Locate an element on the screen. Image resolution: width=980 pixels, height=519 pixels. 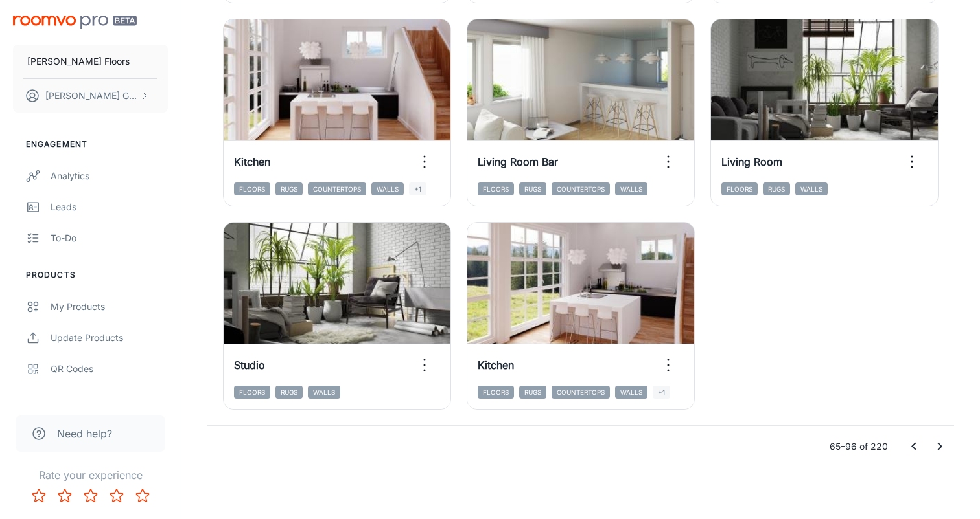
button: Rate 5 star is located at coordinates (143, 496).